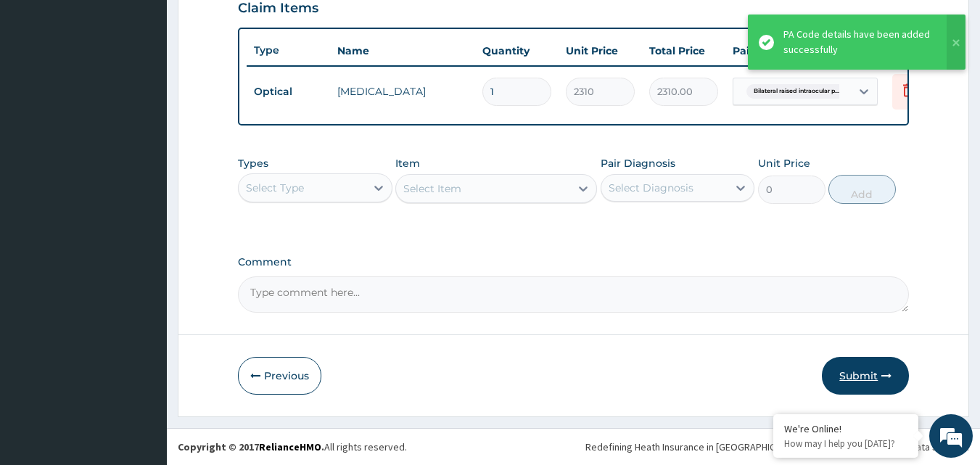 This screenshot has width=980, height=465. What do you see at coordinates (290, 446) in the screenshot?
I see `a: RelianceHMO` at bounding box center [290, 446].